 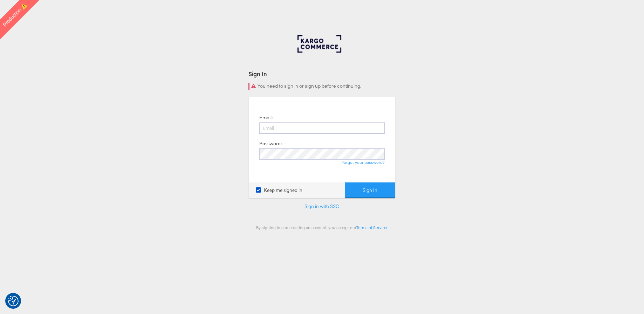 What do you see at coordinates (13, 301) in the screenshot?
I see `img: Revisit consent button` at bounding box center [13, 301].